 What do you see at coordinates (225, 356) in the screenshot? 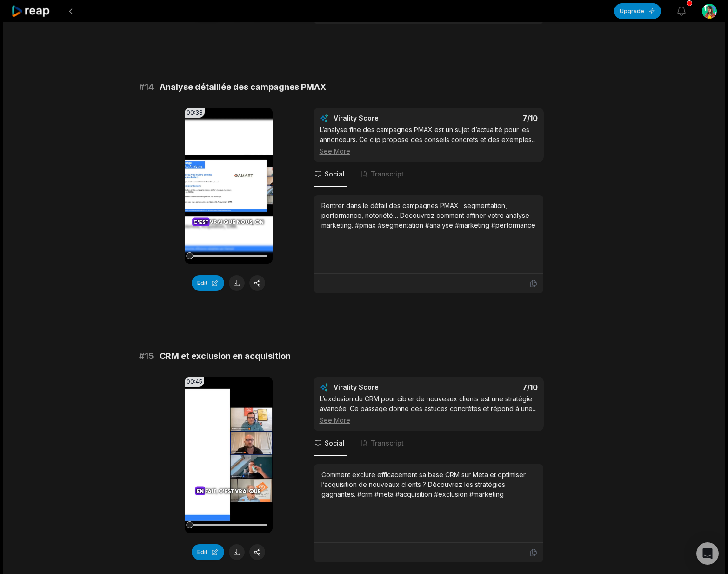
I see `span: CRM et exclusion en acquisition` at bounding box center [225, 356].